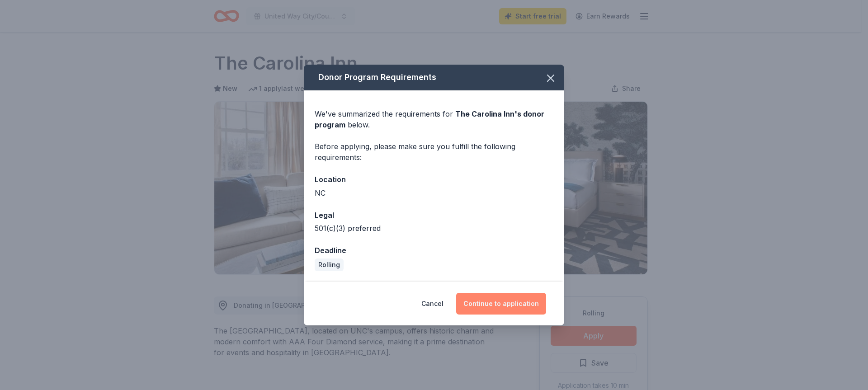 This screenshot has height=390, width=868. I want to click on button: Continue to application, so click(501, 304).